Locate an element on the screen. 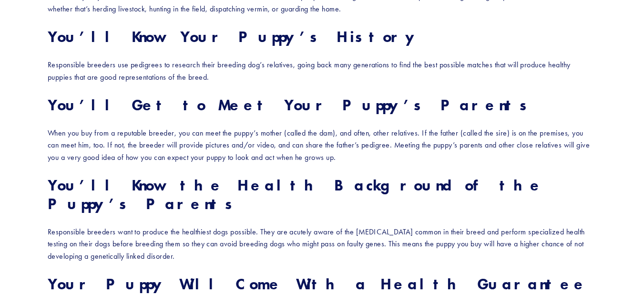  strong: You’ll Get to Meet Your Puppy’s Parents is located at coordinates (290, 104).